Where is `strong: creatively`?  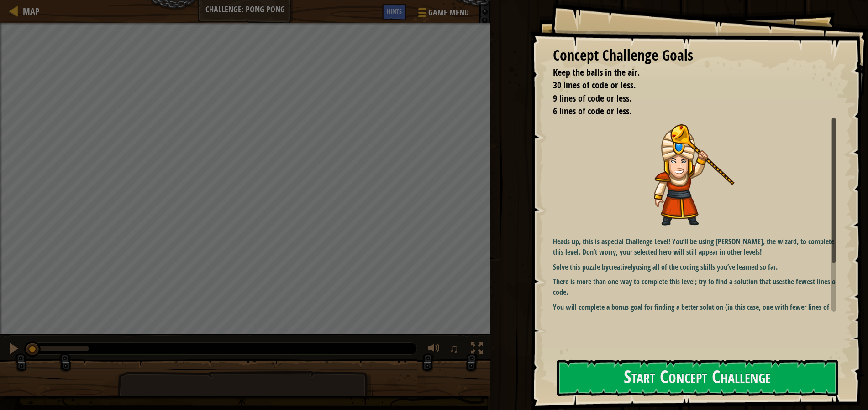 strong: creatively is located at coordinates (621, 267).